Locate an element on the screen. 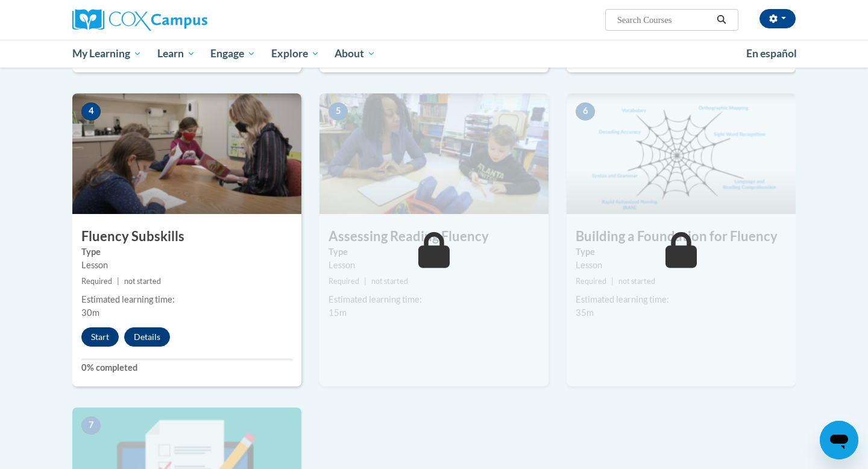 The image size is (868, 469). a: Learn is located at coordinates (176, 54).